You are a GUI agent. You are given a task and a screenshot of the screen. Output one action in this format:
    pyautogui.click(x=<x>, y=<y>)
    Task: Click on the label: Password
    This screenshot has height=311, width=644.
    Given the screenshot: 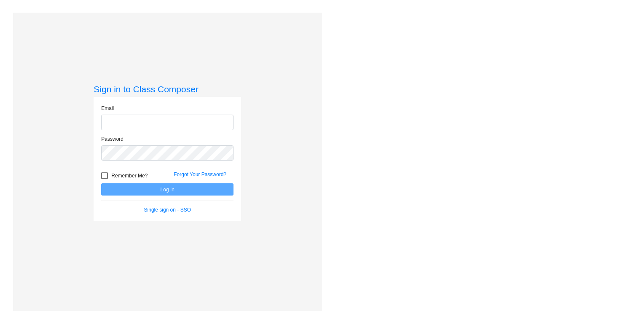 What is the action you would take?
    pyautogui.click(x=112, y=139)
    